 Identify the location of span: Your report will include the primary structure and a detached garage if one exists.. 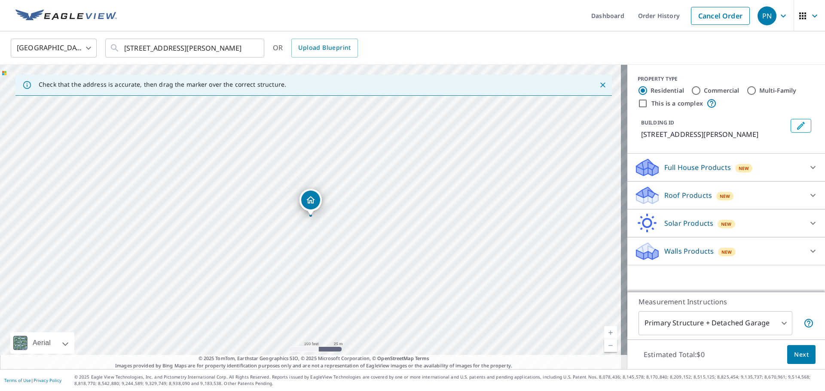
(808, 323).